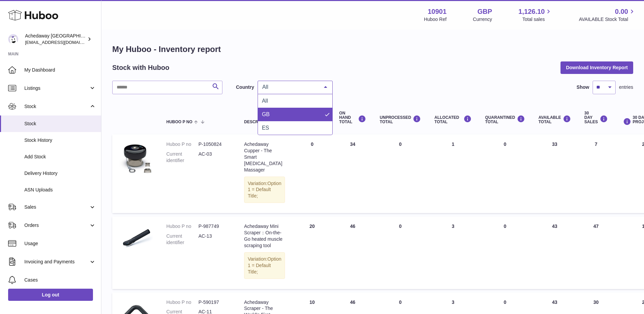 Image resolution: width=644 pixels, height=314 pixels. I want to click on span: Usage, so click(60, 243).